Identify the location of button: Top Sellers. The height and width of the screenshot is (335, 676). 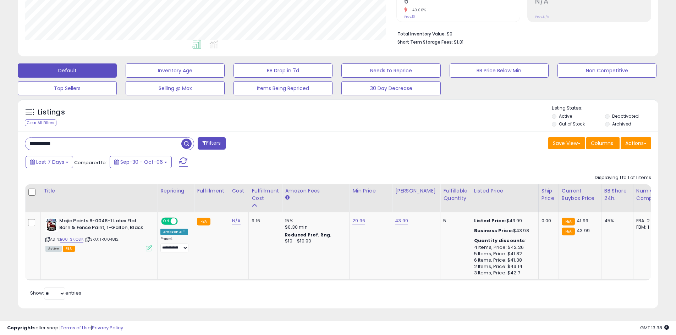
(67, 88).